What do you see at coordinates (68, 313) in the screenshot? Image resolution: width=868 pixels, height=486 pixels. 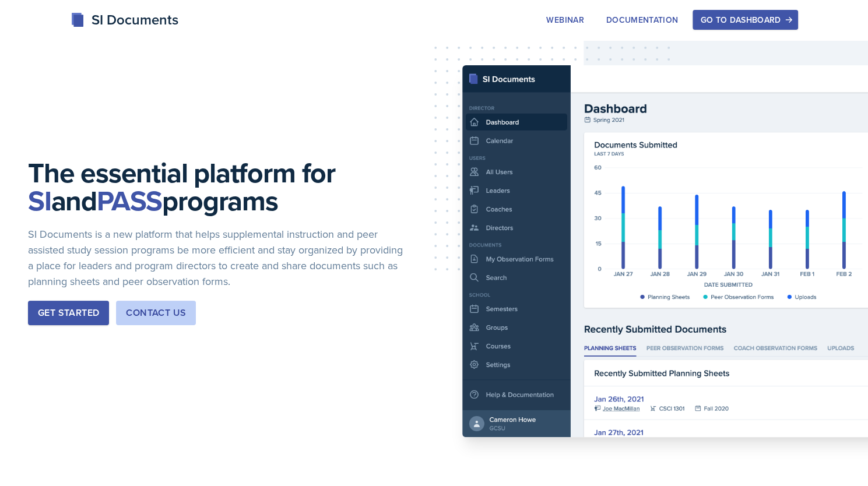 I see `button: Get Started` at bounding box center [68, 313].